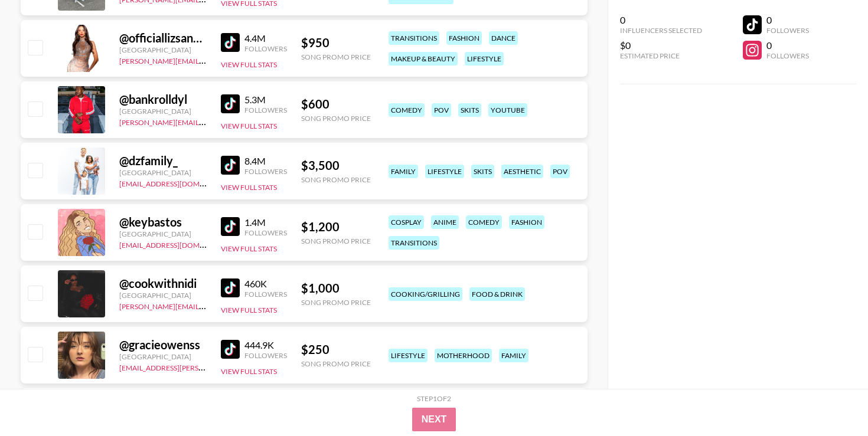 The width and height of the screenshot is (868, 436). I want to click on button: Next, so click(434, 419).